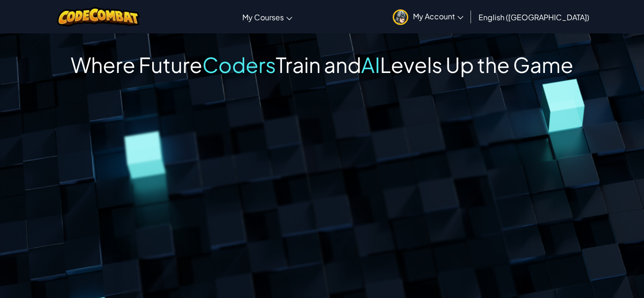 This screenshot has height=298, width=644. Describe the element at coordinates (428, 16) in the screenshot. I see `a: My Account` at that location.